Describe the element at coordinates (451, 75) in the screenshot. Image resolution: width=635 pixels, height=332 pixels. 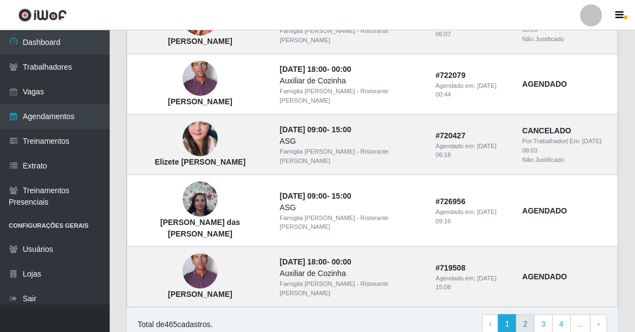
I see `strong: # 722079` at that location.